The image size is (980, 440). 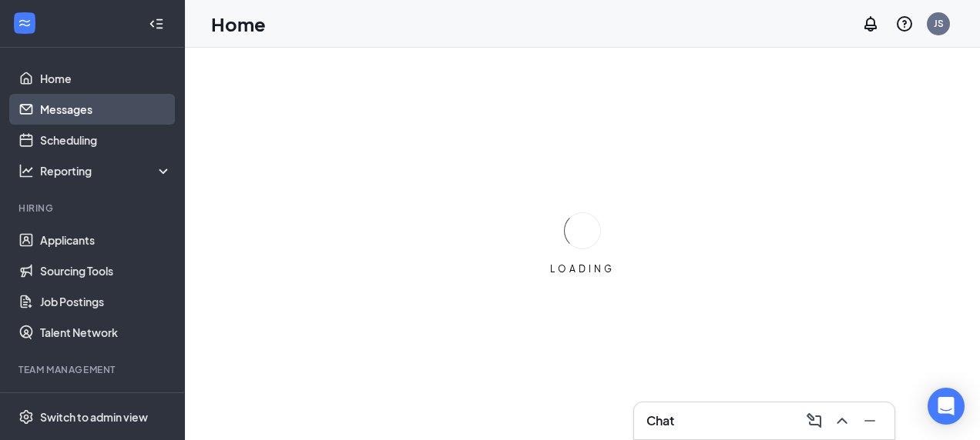 I want to click on svg: Notifications, so click(x=871, y=24).